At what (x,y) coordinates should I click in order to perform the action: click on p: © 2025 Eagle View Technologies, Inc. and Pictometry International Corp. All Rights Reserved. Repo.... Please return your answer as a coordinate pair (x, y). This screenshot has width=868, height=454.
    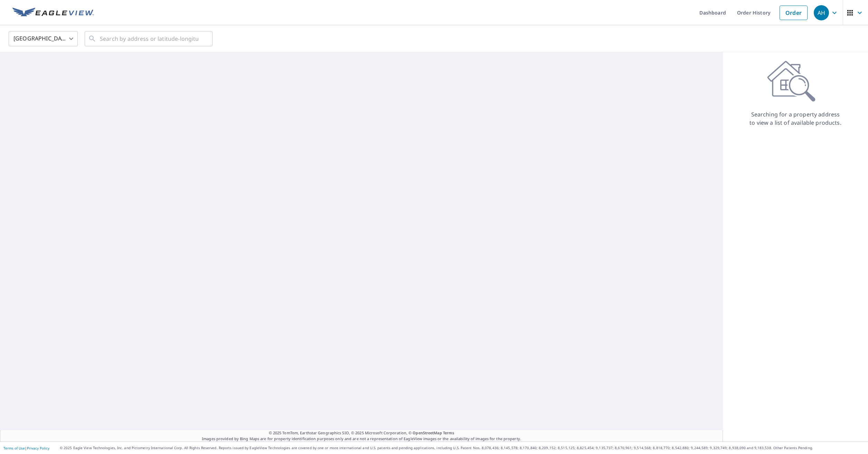
    Looking at the image, I should click on (462, 448).